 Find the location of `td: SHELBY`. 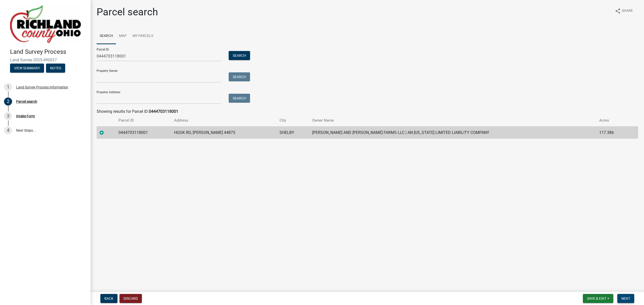

td: SHELBY is located at coordinates (293, 132).